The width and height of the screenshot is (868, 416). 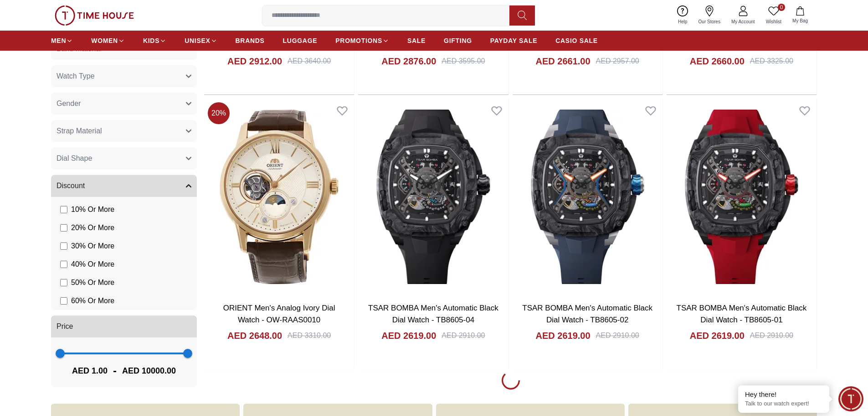 I want to click on a: BRANDS, so click(x=250, y=40).